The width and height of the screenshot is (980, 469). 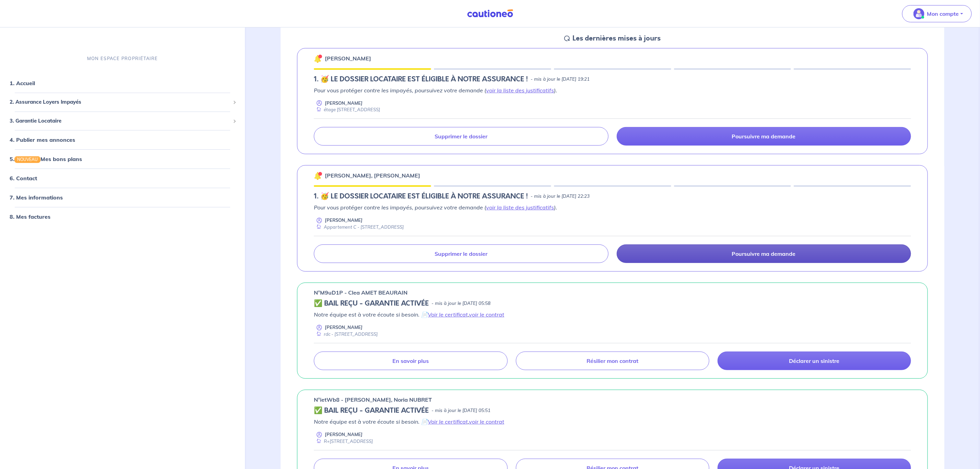 What do you see at coordinates (361, 292) in the screenshot?
I see `p: n°M9uD1P - Clea AMET BEAURAIN` at bounding box center [361, 292].